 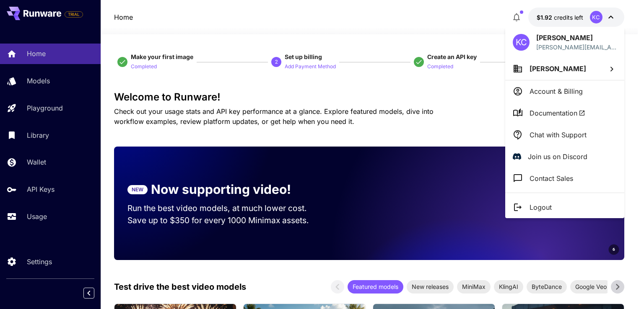 What do you see at coordinates (558, 135) in the screenshot?
I see `p: Chat with Support` at bounding box center [558, 135].